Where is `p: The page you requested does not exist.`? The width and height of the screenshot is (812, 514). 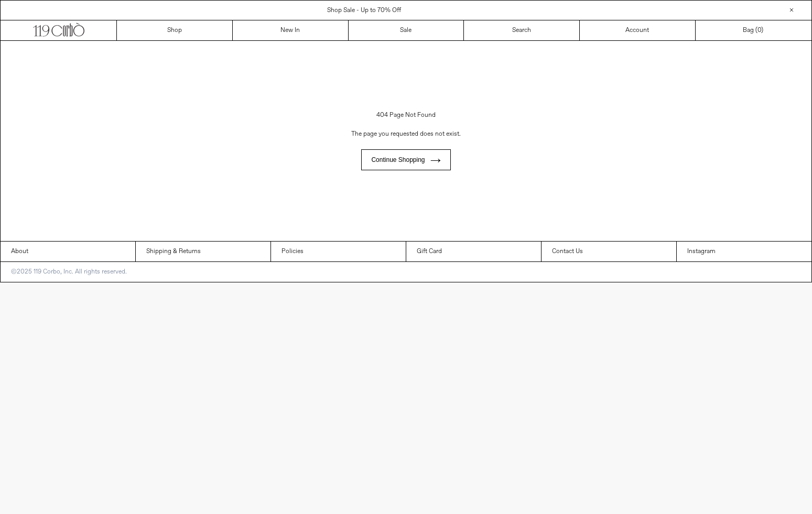 p: The page you requested does not exist. is located at coordinates (406, 134).